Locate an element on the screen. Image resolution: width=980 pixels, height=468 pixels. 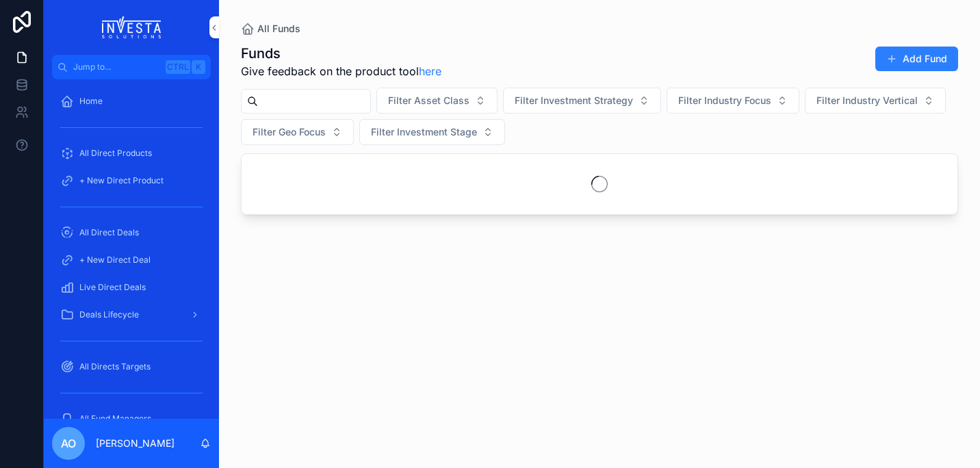
a: Add Fund is located at coordinates (917, 59).